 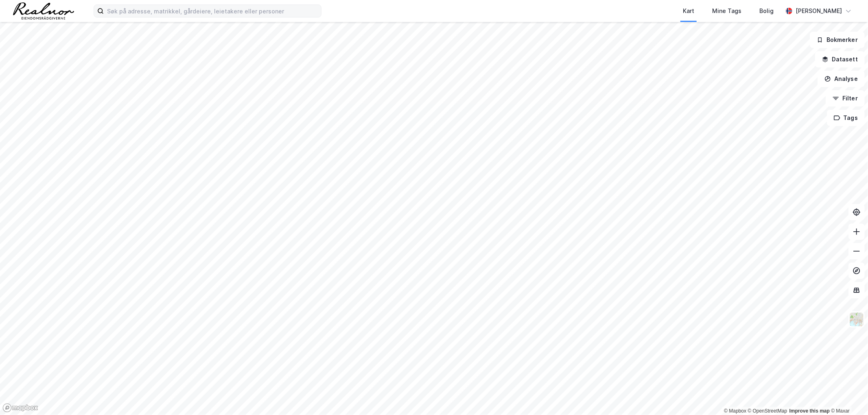 What do you see at coordinates (44, 11) in the screenshot?
I see `img: realnor-logo.934646d98de889bb5806.png` at bounding box center [44, 11].